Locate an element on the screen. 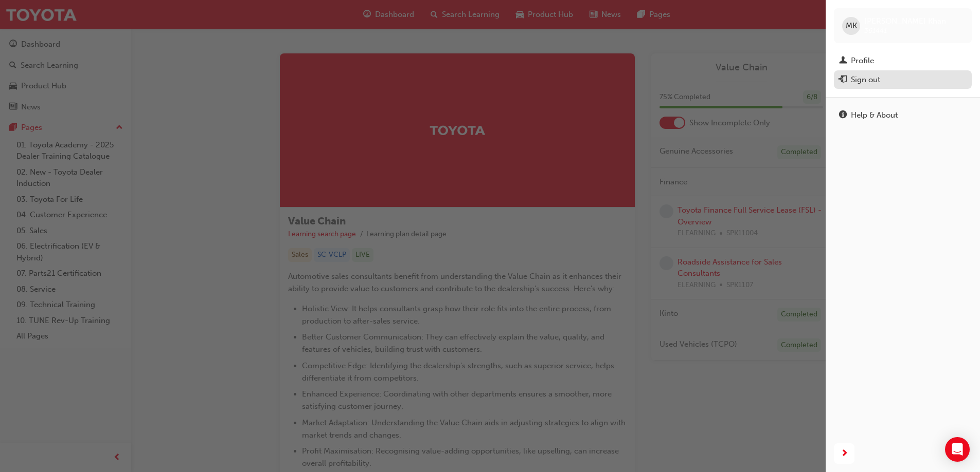 This screenshot has width=980, height=472. span: MK is located at coordinates (852, 26).